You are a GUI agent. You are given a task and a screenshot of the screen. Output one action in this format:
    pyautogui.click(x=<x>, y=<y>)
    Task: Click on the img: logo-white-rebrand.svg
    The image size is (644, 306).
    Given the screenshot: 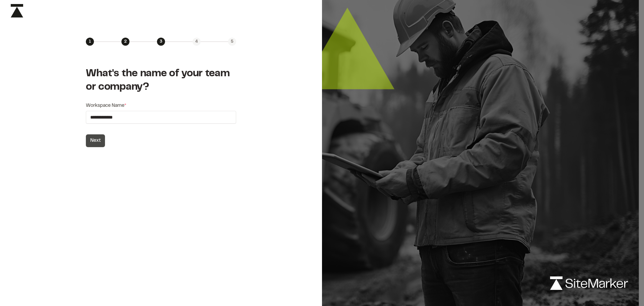 What is the action you would take?
    pyautogui.click(x=589, y=283)
    